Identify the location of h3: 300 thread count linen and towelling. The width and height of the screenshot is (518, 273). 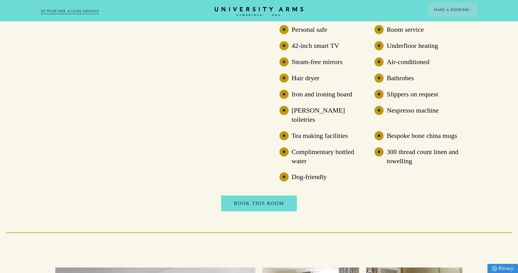
(424, 157).